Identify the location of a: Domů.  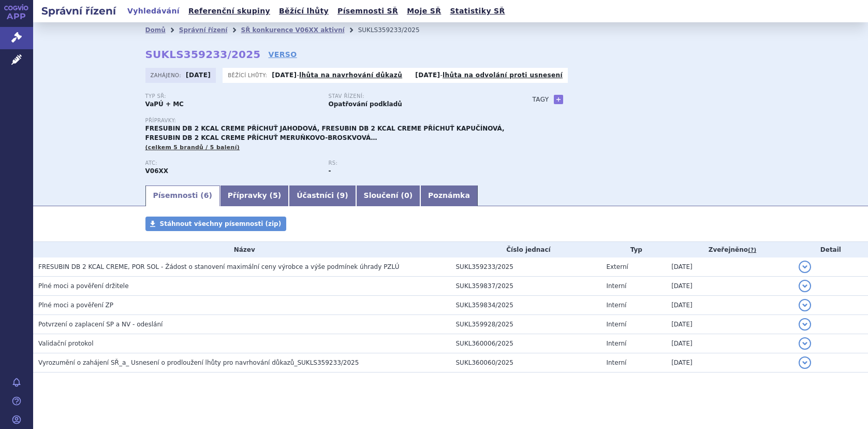
(155, 30).